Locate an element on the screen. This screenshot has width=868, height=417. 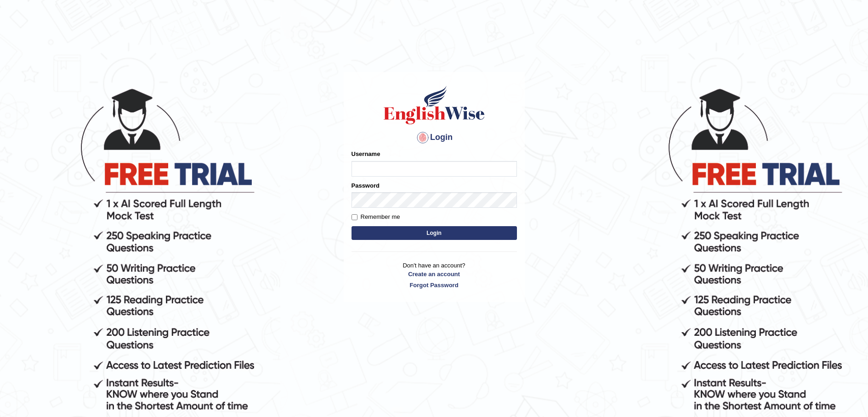
a: Forgot Password is located at coordinates (434, 285).